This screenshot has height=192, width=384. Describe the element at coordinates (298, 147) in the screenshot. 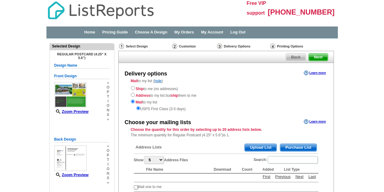

I see `span: Purchase List` at that location.